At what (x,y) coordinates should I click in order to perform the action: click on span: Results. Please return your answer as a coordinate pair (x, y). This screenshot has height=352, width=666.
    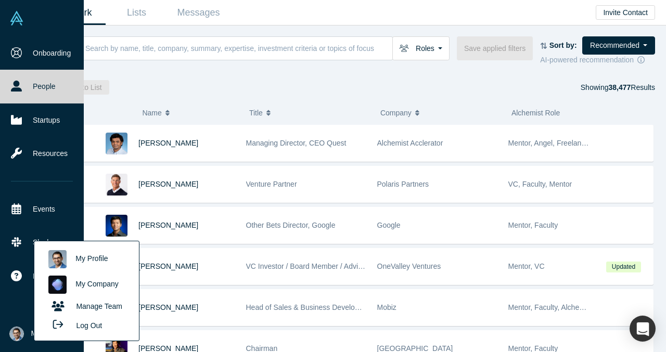
    Looking at the image, I should click on (631, 87).